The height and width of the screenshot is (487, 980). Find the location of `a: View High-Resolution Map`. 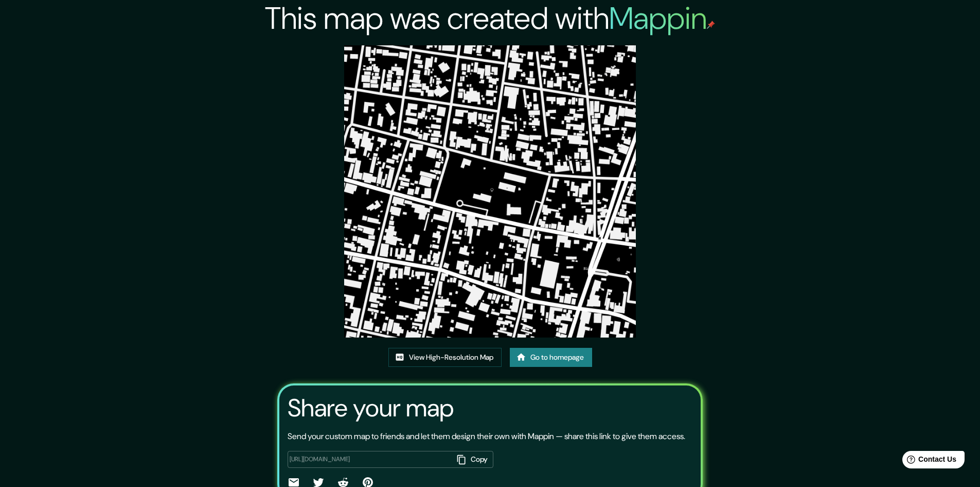

a: View High-Resolution Map is located at coordinates (445, 357).